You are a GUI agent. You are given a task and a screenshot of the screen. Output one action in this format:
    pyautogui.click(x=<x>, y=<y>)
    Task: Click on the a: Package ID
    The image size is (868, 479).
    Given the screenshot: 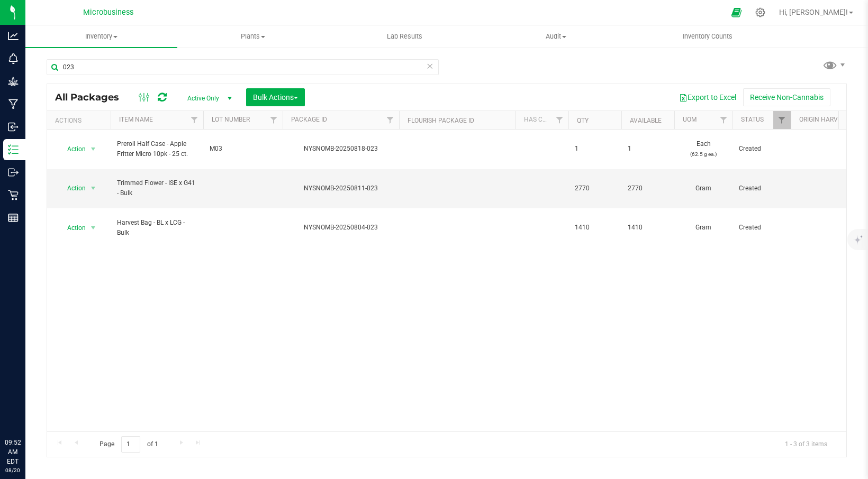 What is the action you would take?
    pyautogui.click(x=309, y=119)
    